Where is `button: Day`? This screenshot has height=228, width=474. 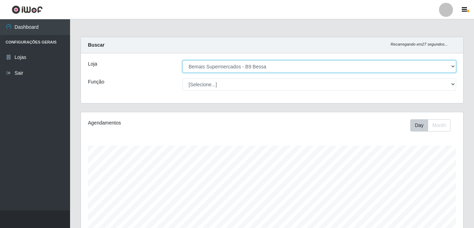
button: Day is located at coordinates (419, 125).